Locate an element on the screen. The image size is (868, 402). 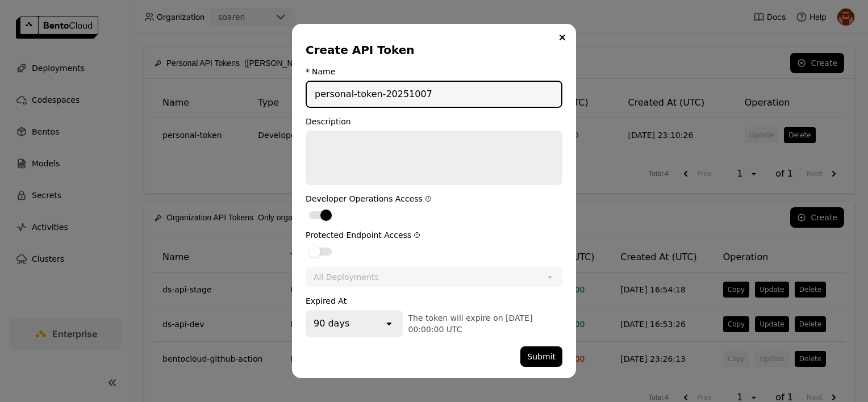
div: 90 days is located at coordinates (332, 324).